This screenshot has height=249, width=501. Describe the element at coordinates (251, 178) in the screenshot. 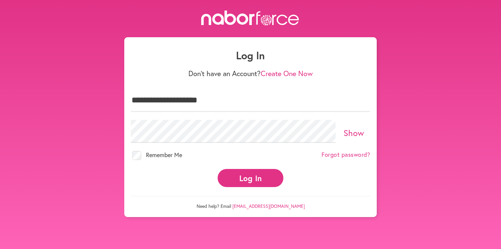

I see `button: Log In` at that location.